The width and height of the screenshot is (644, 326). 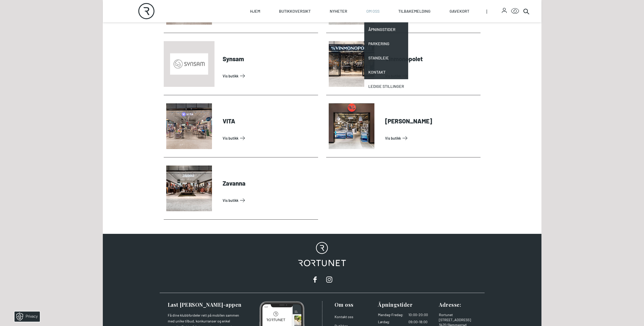 What do you see at coordinates (270, 76) in the screenshot?
I see `a: Vis Butikk: Synsam` at bounding box center [270, 76].